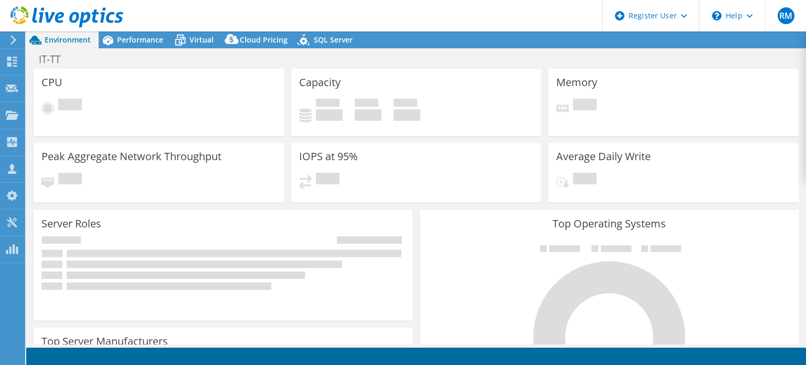 This screenshot has width=806, height=365. Describe the element at coordinates (609, 223) in the screenshot. I see `h3: Top Operating Systems` at that location.